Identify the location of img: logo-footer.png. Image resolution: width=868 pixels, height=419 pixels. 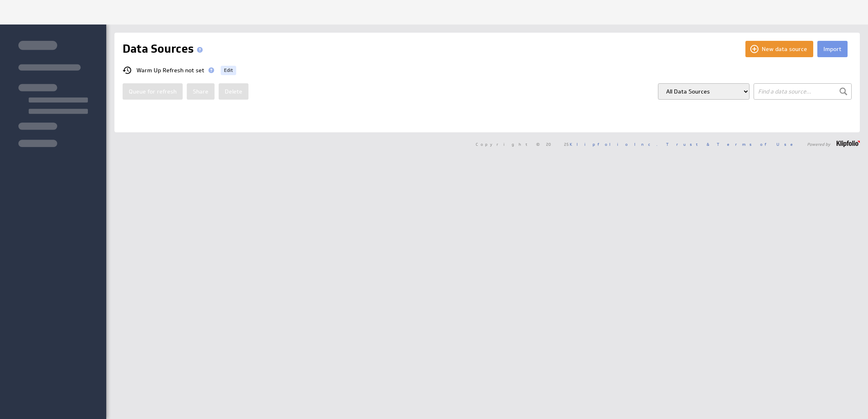
(848, 144).